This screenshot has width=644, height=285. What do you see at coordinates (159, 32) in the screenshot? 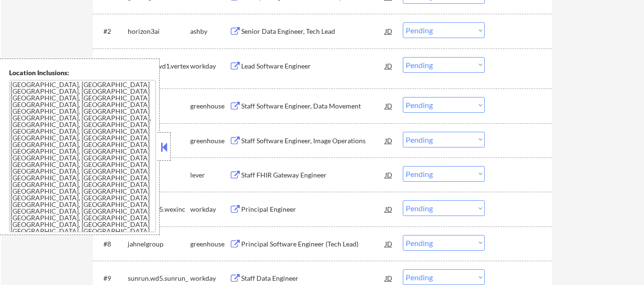
I see `div: horizon3ai` at bounding box center [159, 32].